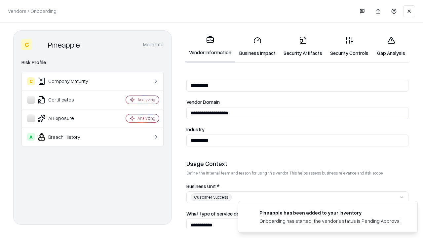 The width and height of the screenshot is (423, 238). Describe the element at coordinates (211, 197) in the screenshot. I see `div: Customer Success` at that location.